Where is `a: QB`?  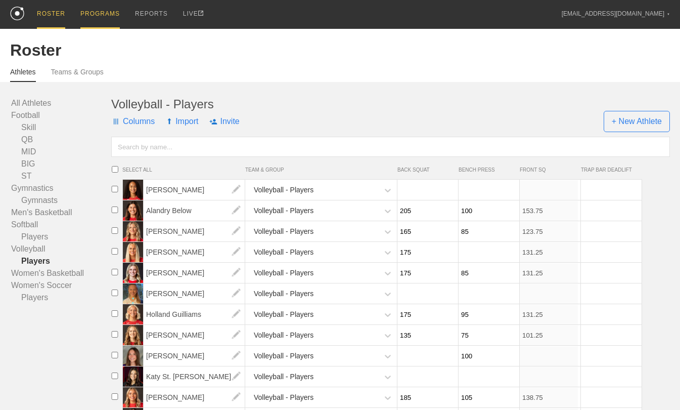
a: QB is located at coordinates (61, 140).